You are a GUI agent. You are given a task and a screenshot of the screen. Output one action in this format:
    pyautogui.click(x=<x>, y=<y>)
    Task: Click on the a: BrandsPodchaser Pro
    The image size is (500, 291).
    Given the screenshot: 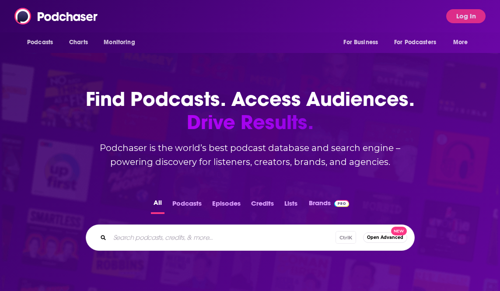 What is the action you would take?
    pyautogui.click(x=329, y=205)
    